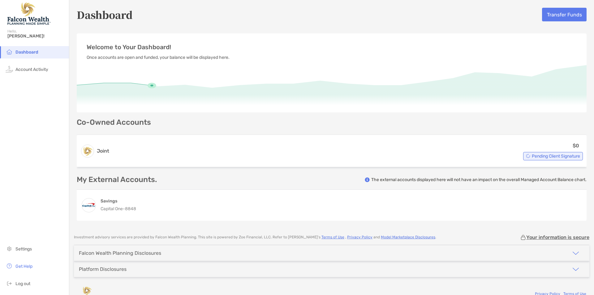 The width and height of the screenshot is (594, 295). What do you see at coordinates (24, 266) in the screenshot?
I see `span: Get Help` at bounding box center [24, 266].